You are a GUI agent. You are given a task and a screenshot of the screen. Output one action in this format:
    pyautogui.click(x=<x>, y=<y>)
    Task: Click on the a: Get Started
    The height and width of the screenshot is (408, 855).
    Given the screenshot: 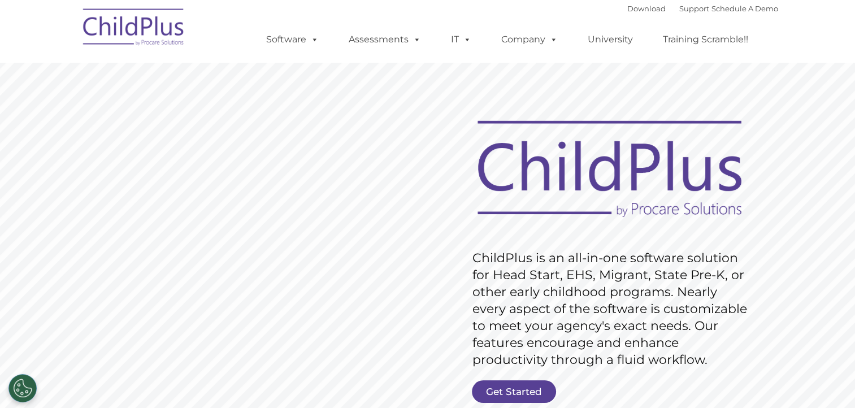 What is the action you would take?
    pyautogui.click(x=514, y=392)
    